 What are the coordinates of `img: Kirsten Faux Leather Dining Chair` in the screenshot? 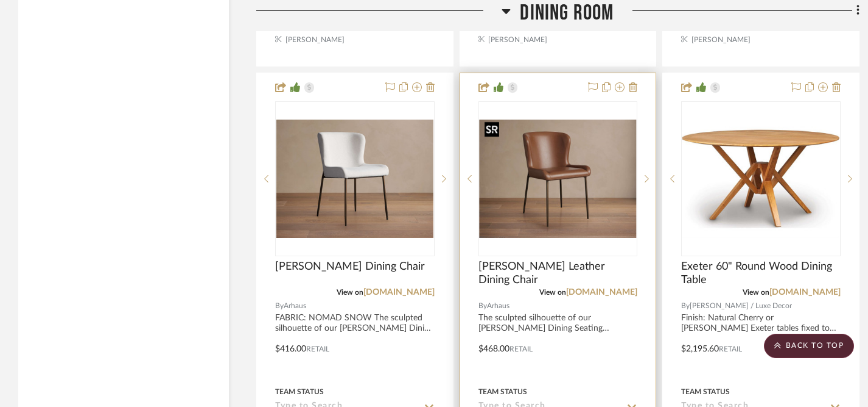 It's located at (558, 178).